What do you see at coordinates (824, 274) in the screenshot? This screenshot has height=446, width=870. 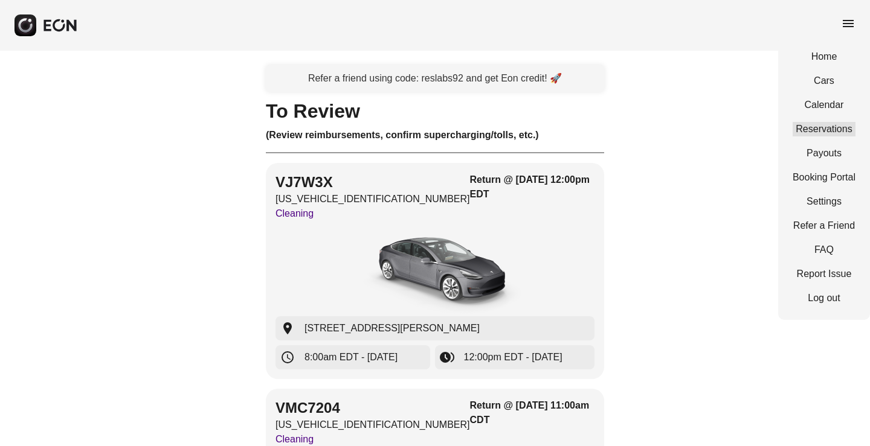 I see `a: Report Issue` at bounding box center [824, 274].